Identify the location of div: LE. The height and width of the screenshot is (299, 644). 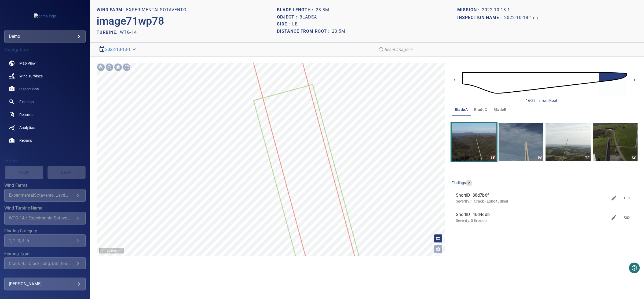
(493, 158).